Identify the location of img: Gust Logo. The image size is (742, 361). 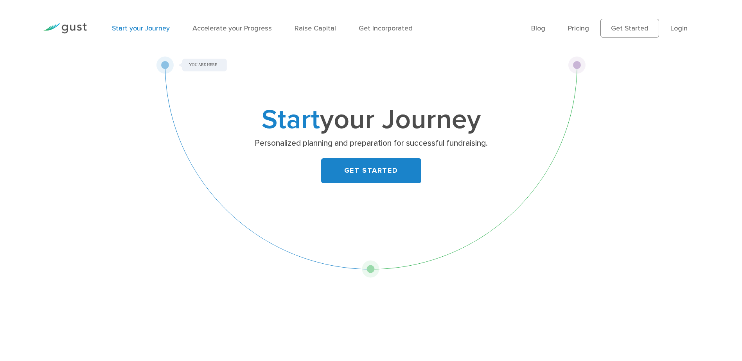
(65, 28).